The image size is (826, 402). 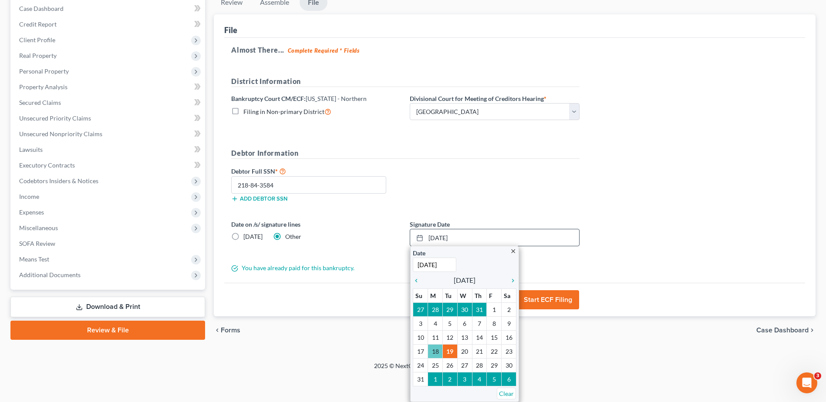 I want to click on h5: District Information, so click(x=405, y=81).